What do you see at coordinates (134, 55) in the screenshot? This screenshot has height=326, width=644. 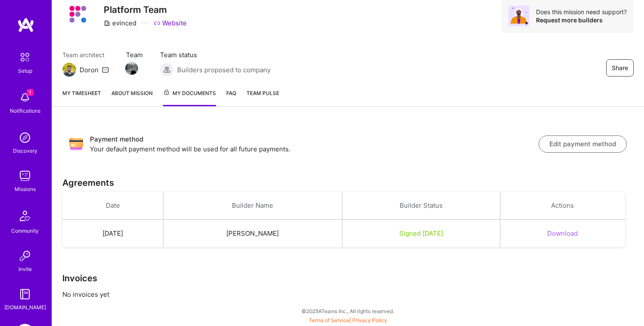 I see `span: Team` at bounding box center [134, 55].